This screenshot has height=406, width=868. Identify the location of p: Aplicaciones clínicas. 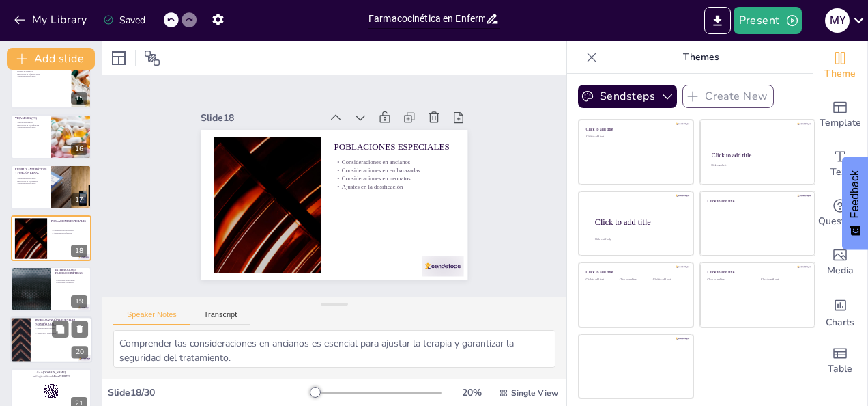
(31, 122).